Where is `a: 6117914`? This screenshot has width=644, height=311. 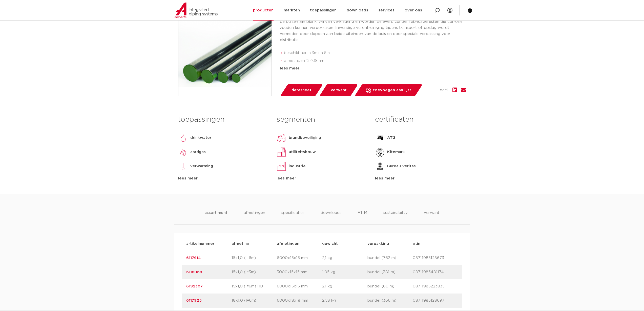 a: 6117914 is located at coordinates (193, 257).